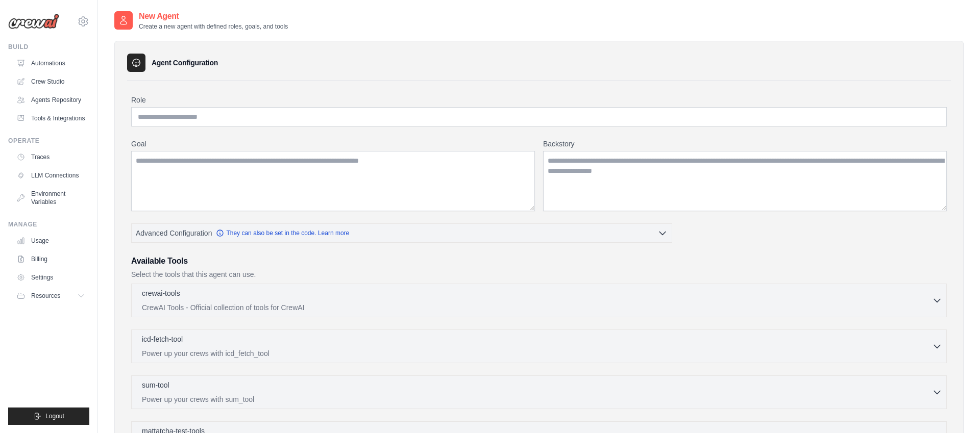  I want to click on a: Settings, so click(50, 278).